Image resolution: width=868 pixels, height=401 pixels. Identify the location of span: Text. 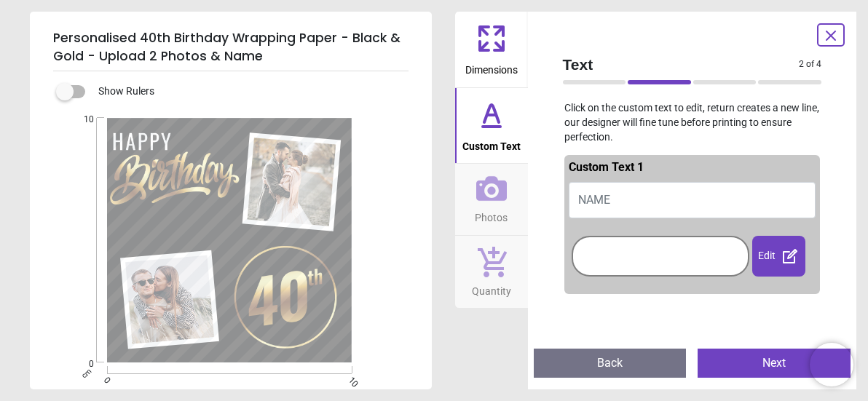
(680, 64).